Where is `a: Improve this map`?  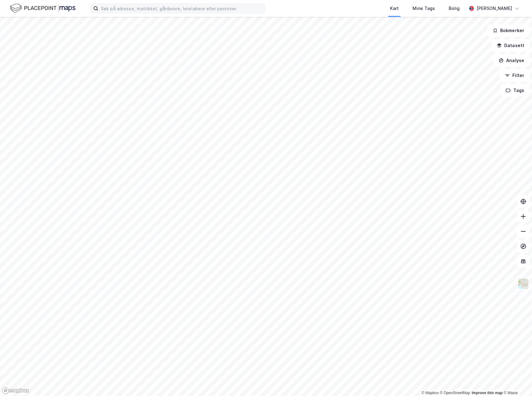 a: Improve this map is located at coordinates (487, 393).